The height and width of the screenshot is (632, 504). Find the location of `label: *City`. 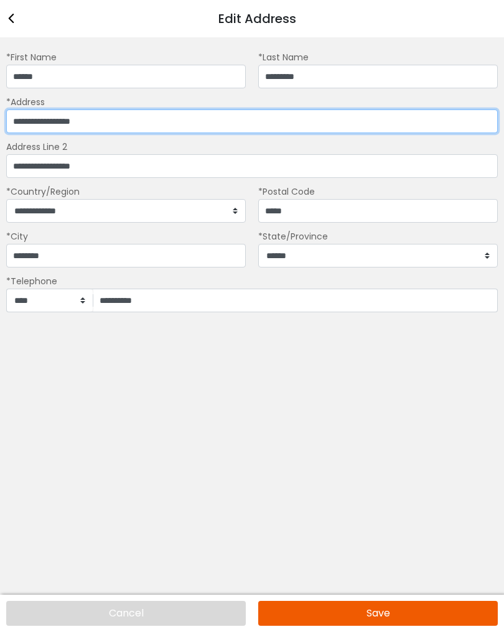

label: *City is located at coordinates (17, 236).